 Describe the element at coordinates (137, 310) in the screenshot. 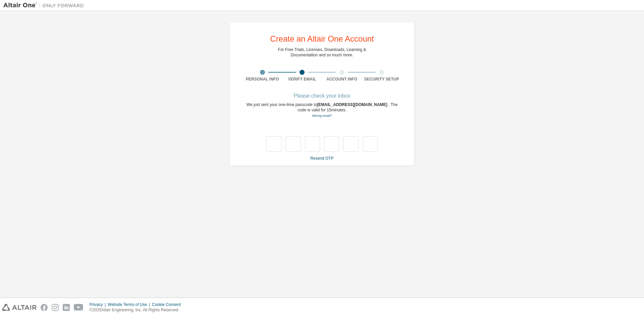

I see `p: © 2025 Altair Engineering, Inc. All Rights Reserved.` at that location.